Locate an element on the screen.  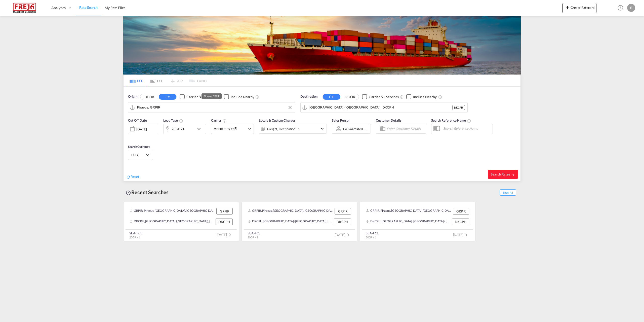
span: Locals & Custom Charges is located at coordinates (277, 120).